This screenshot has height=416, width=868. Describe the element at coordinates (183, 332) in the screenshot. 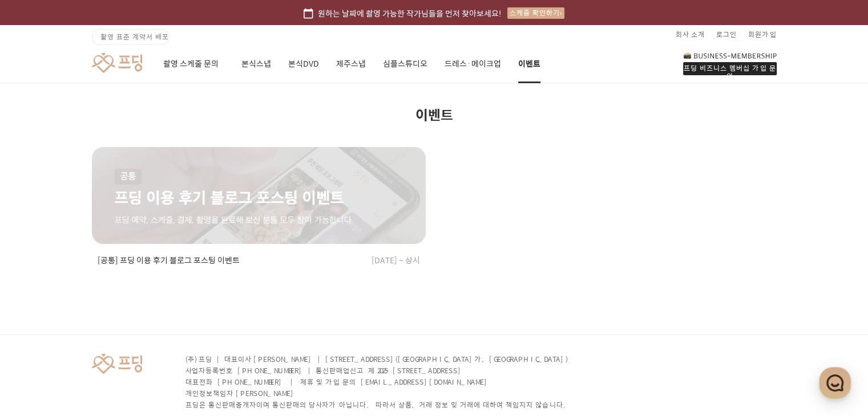

I see `a: 설정` at that location.